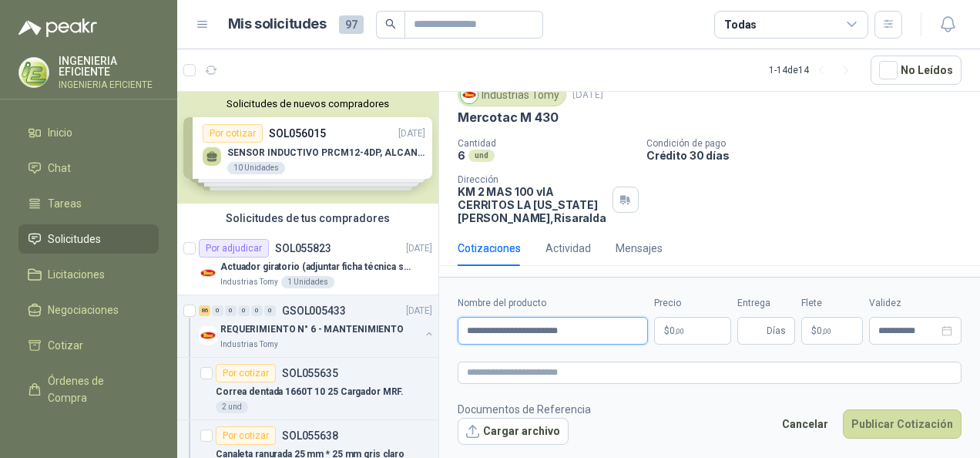  What do you see at coordinates (65, 204) in the screenshot?
I see `span: Tareas` at bounding box center [65, 204].